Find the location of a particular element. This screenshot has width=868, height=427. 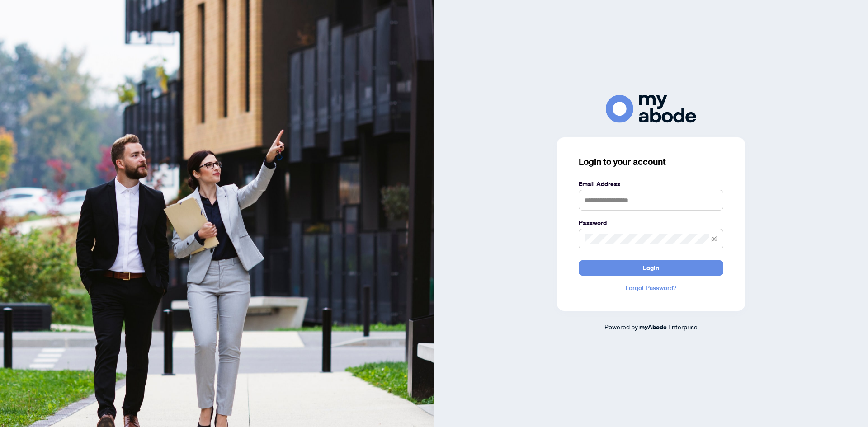

h3: Login to your account is located at coordinates (651, 162).